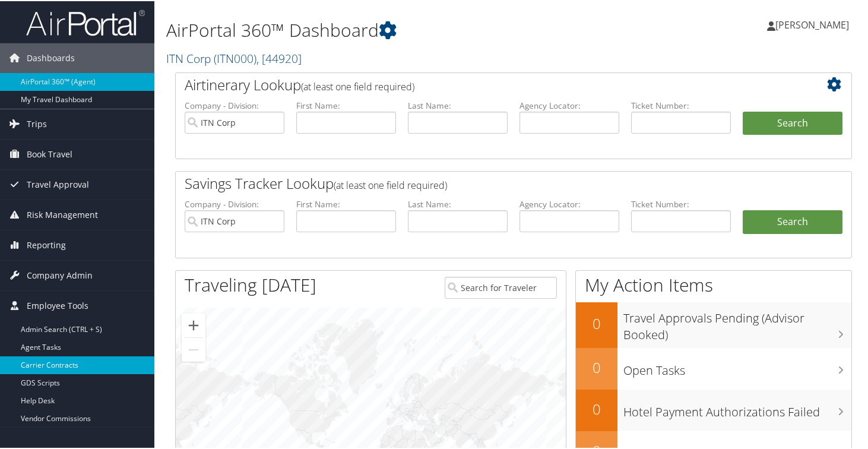 This screenshot has width=868, height=449. Describe the element at coordinates (46, 244) in the screenshot. I see `span: Reporting` at that location.